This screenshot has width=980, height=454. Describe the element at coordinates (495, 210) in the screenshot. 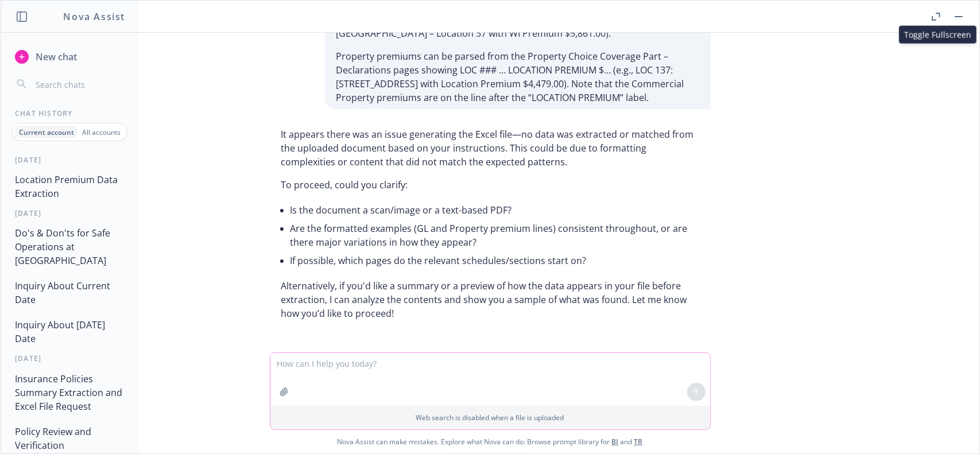

I see `li: Is the document a scan/image or a text-based PDF?` at that location.